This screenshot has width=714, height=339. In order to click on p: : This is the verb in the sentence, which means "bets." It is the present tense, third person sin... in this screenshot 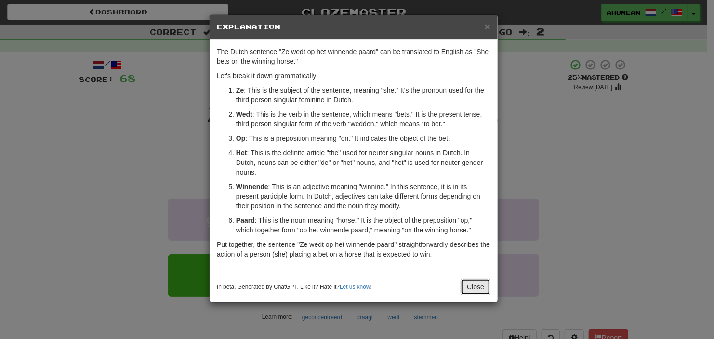, I will do `click(363, 119)`.